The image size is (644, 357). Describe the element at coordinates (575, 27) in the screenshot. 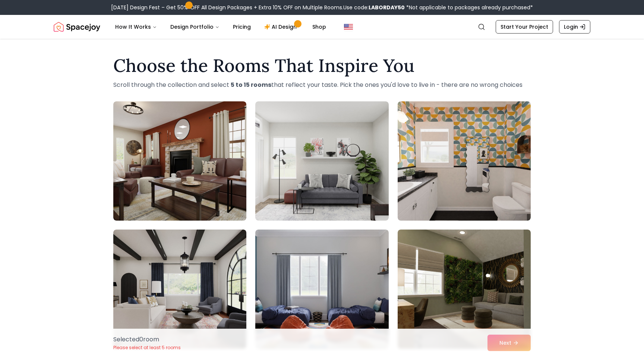

I see `a: Login` at that location.